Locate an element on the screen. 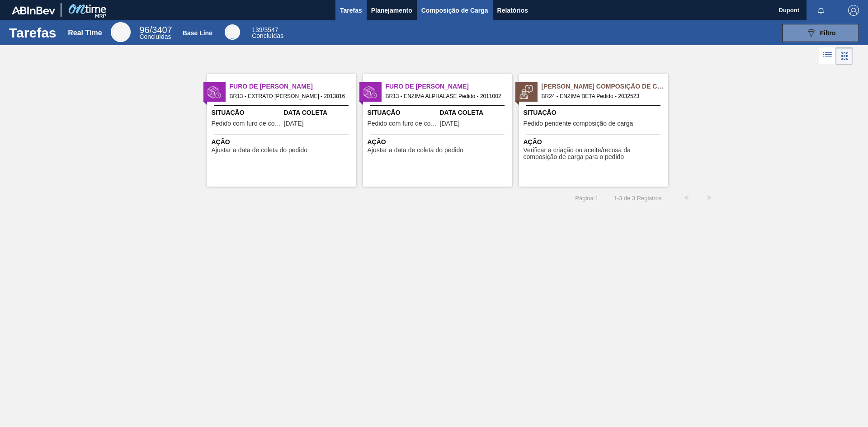 Image resolution: width=868 pixels, height=427 pixels. span: Relatórios is located at coordinates (513, 10).